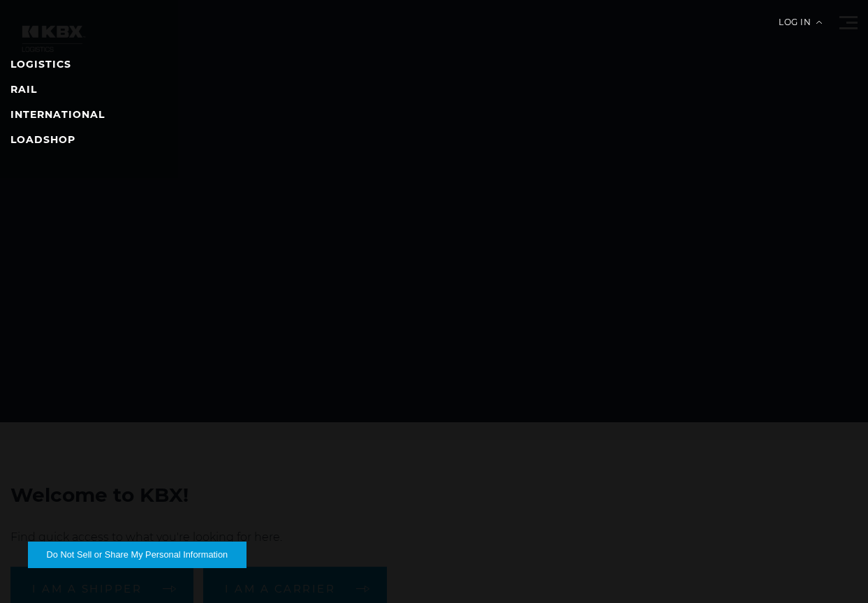  I want to click on a: RAIL, so click(24, 89).